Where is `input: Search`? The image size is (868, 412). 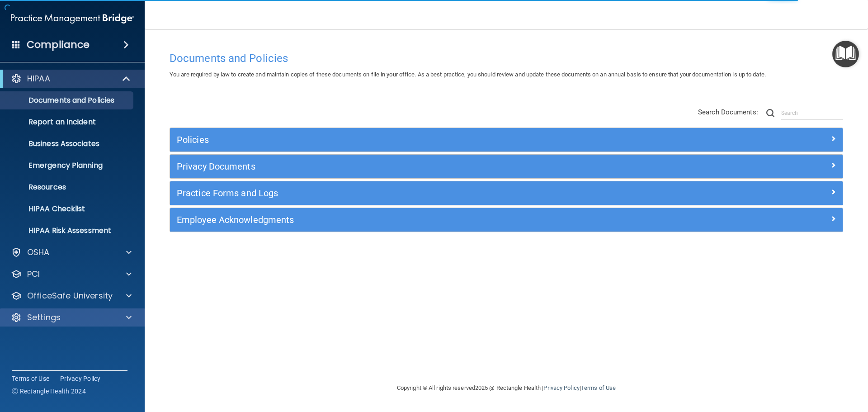 input: Search is located at coordinates (811, 113).